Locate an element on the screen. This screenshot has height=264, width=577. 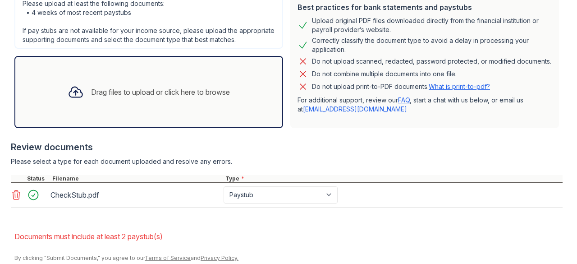
div: Status is located at coordinates (38, 178).